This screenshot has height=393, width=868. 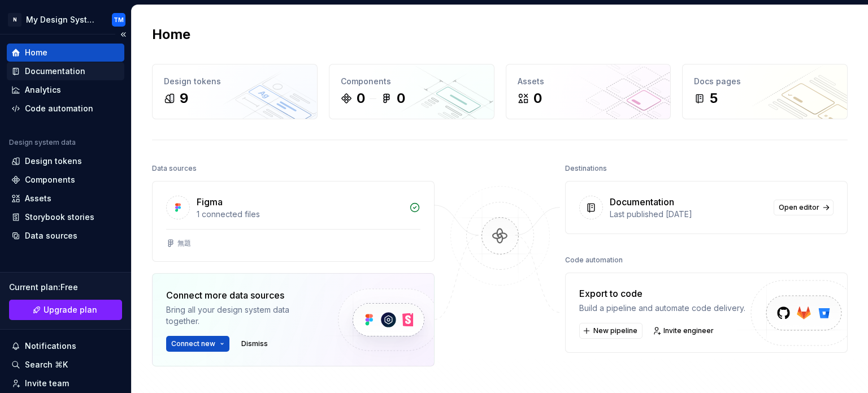 What do you see at coordinates (65, 345) in the screenshot?
I see `button: Notifications` at bounding box center [65, 345].